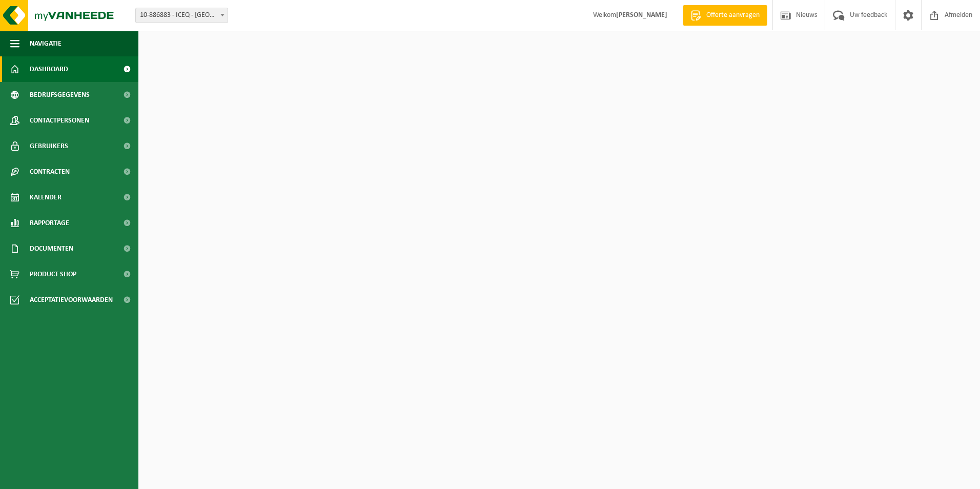 Image resolution: width=980 pixels, height=489 pixels. What do you see at coordinates (59, 95) in the screenshot?
I see `span: Bedrijfsgegevens` at bounding box center [59, 95].